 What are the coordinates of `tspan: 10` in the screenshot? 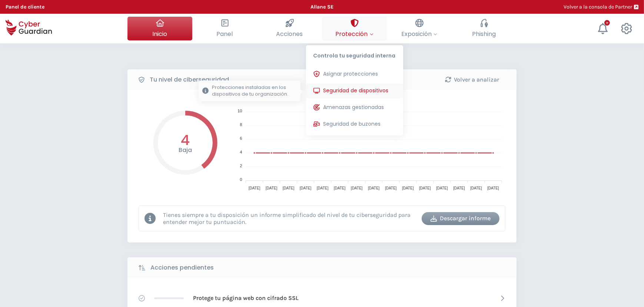 It's located at (240, 111).